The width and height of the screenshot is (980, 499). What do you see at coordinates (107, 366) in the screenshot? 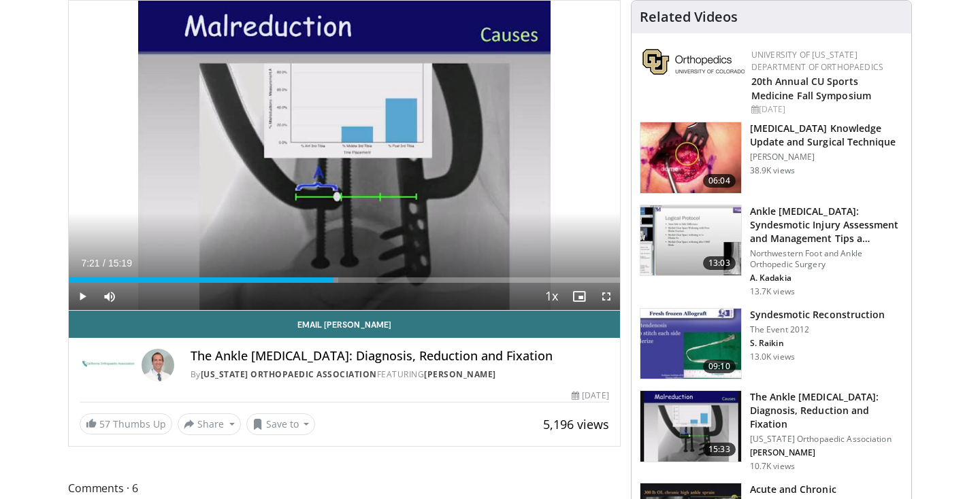
I see `img: California Orthopaedic Association` at bounding box center [107, 366].